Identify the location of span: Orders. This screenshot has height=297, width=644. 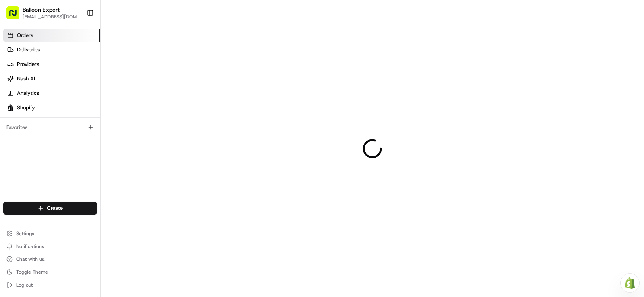
(25, 35).